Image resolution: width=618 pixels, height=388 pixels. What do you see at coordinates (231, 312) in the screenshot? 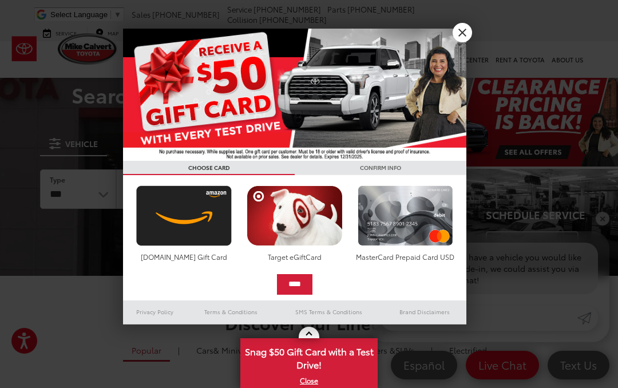
I see `a: Terms & Conditions` at bounding box center [231, 312].